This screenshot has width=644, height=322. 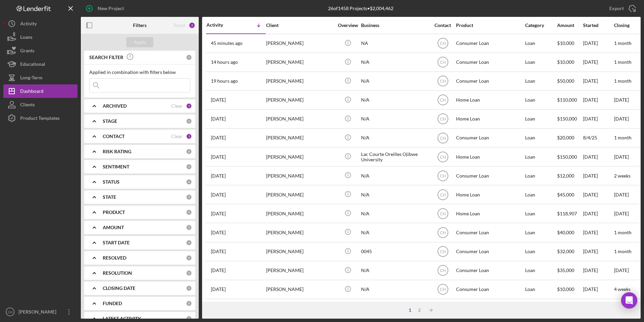 I want to click on div: $20,000, so click(x=569, y=138).